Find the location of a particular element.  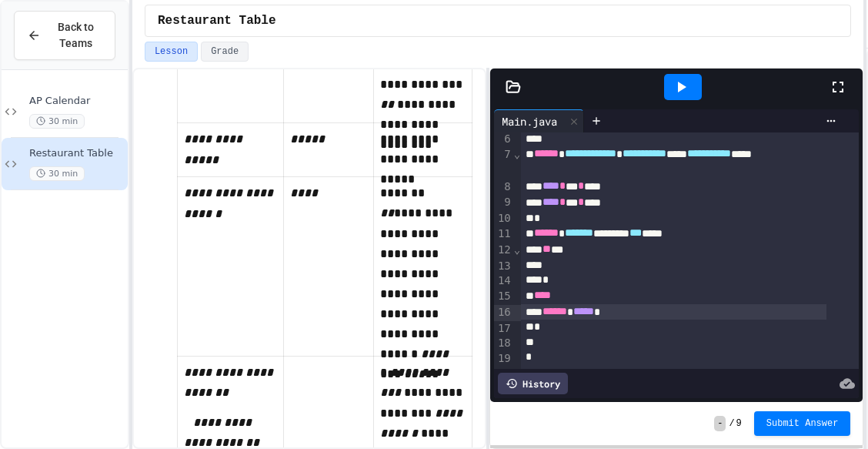

div: History is located at coordinates (533, 383).